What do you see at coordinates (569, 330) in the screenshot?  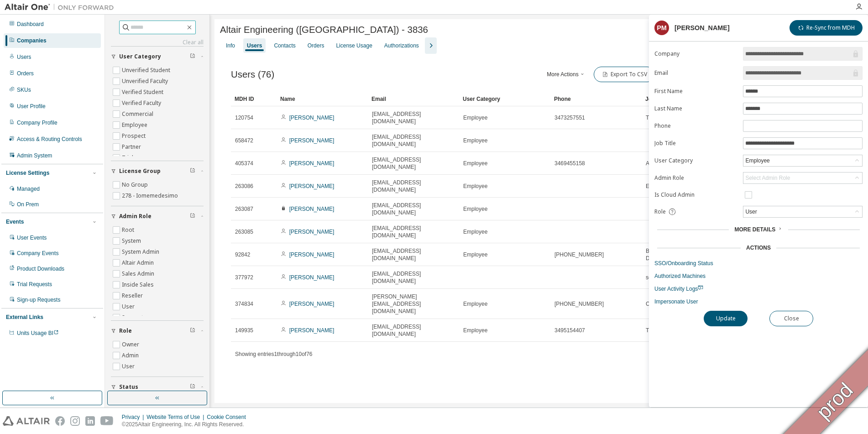 I see `span: 3495154407` at bounding box center [569, 330].